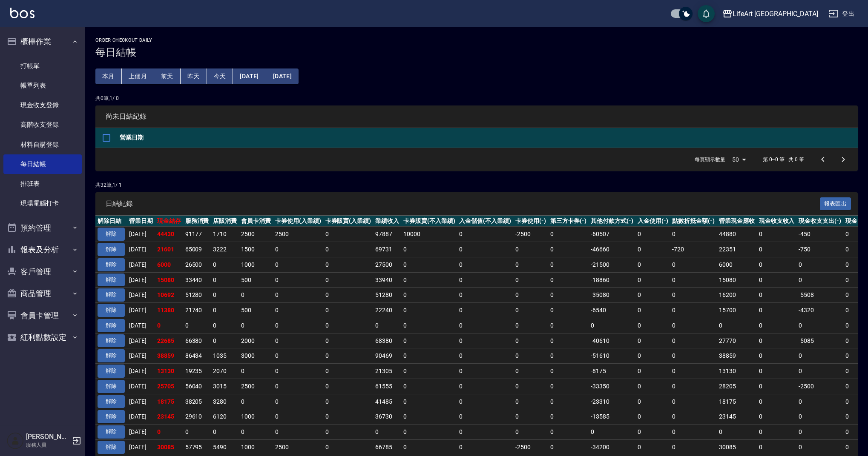 Image resolution: width=868 pixels, height=456 pixels. I want to click on h3: 每日結帳, so click(476, 53).